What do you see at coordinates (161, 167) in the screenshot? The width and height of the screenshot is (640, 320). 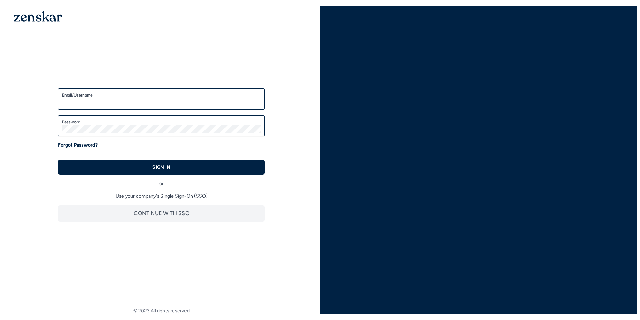 I see `button: SIGN IN` at bounding box center [161, 167].